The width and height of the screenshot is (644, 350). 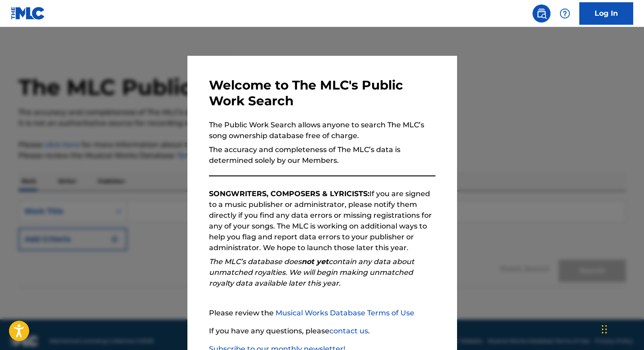 I want to click on p: Please review the, so click(x=322, y=313).